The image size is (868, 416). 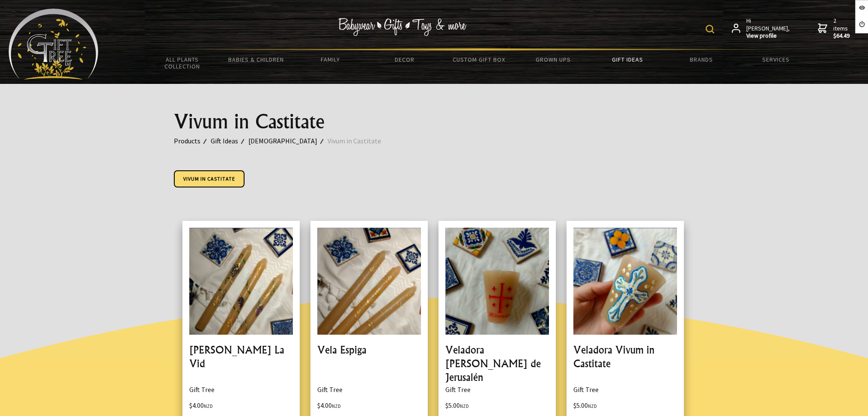 I want to click on a: Products, so click(x=192, y=141).